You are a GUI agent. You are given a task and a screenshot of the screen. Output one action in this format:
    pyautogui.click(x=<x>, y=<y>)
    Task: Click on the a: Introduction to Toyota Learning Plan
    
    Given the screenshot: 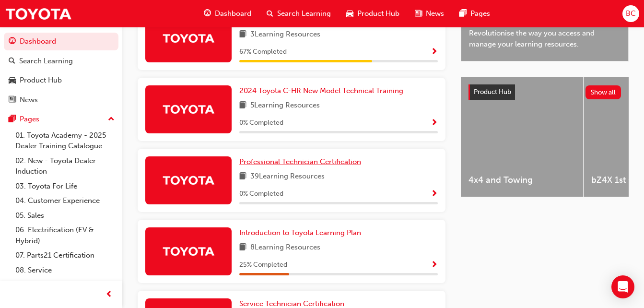 What is the action you would take?
    pyautogui.click(x=302, y=233)
    